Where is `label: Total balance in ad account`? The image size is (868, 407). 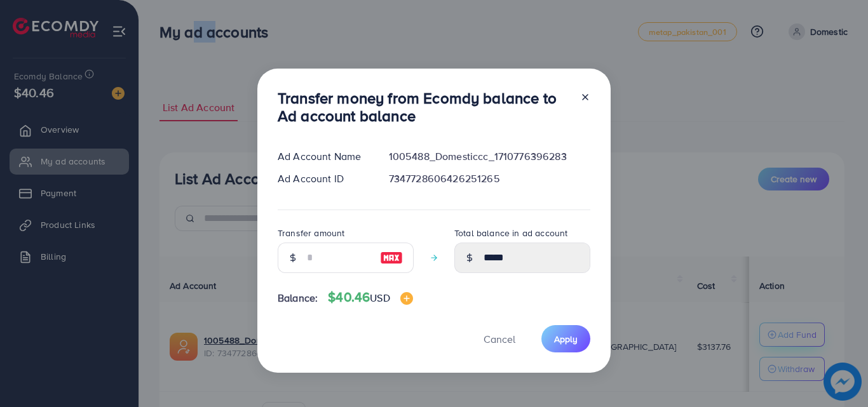
label: Total balance in ad account is located at coordinates (510, 233).